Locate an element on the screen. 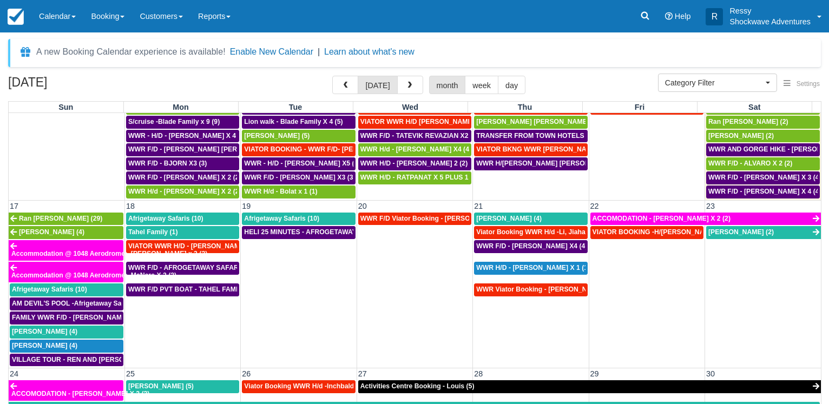 Image resolution: width=829 pixels, height=404 pixels. span: 19 is located at coordinates (246, 206).